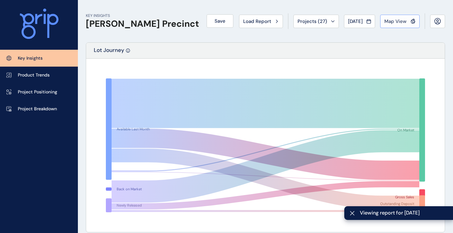 The height and width of the screenshot is (233, 453). I want to click on p: Project Breakdown, so click(37, 109).